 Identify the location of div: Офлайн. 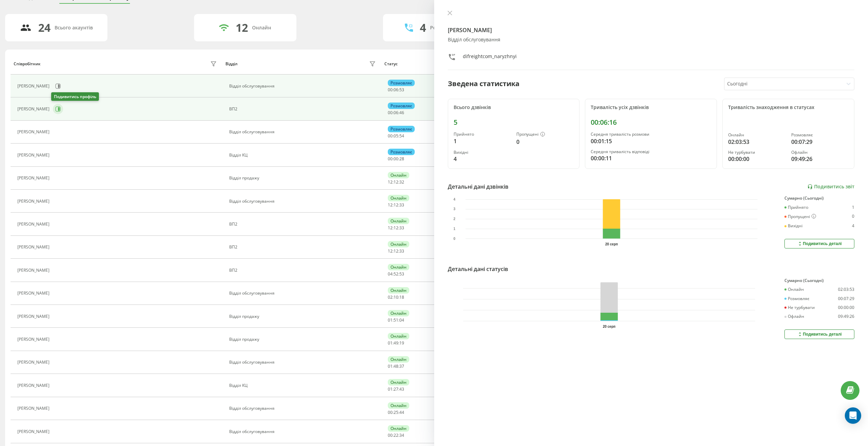
(795, 316).